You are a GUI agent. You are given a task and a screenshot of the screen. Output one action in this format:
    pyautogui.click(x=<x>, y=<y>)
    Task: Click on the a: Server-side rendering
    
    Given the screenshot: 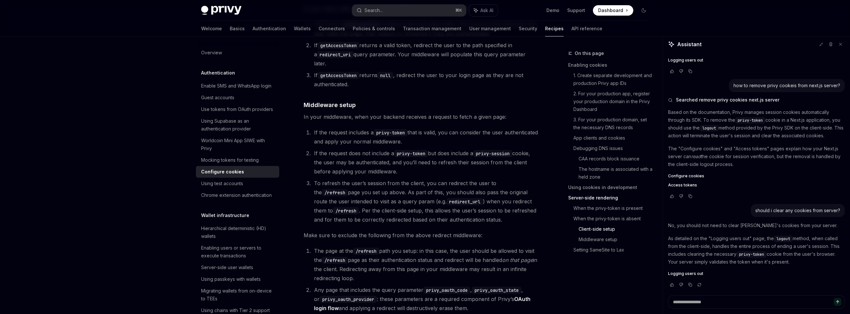 What is the action you would take?
    pyautogui.click(x=611, y=198)
    